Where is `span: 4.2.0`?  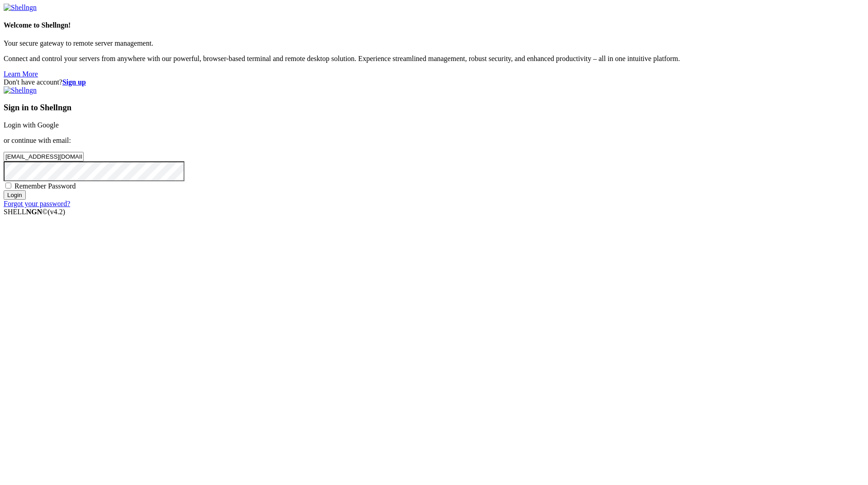 span: 4.2.0 is located at coordinates (57, 211).